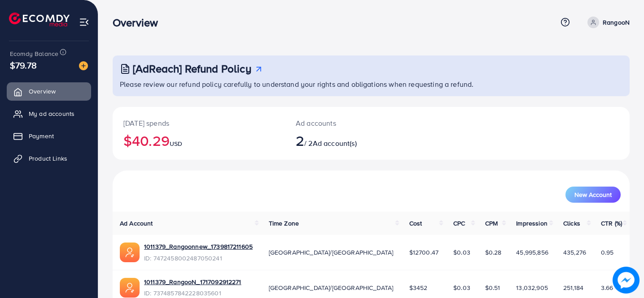  Describe the element at coordinates (532, 253) in the screenshot. I see `span: 45,995,856` at that location.